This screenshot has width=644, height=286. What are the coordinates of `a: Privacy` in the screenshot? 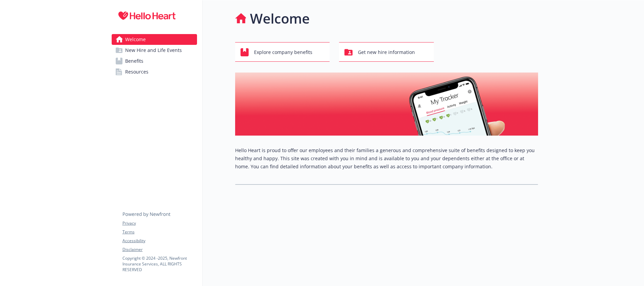 It's located at (160, 223).